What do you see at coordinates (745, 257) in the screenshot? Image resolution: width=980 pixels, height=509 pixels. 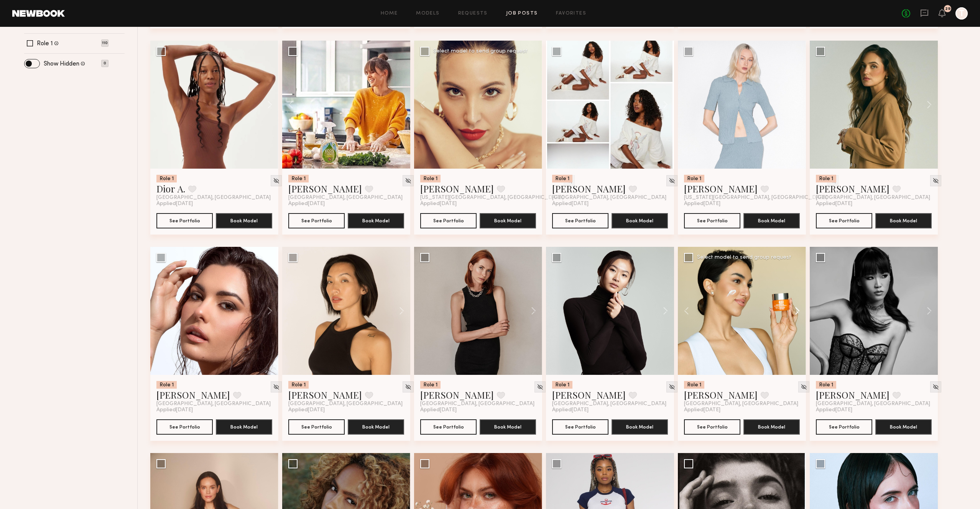 I see `div: Select model to send group request` at bounding box center [745, 257].